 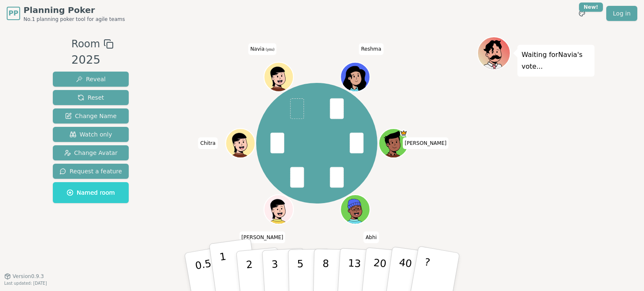 What do you see at coordinates (91, 192) in the screenshot?
I see `span: Named room` at bounding box center [91, 192].